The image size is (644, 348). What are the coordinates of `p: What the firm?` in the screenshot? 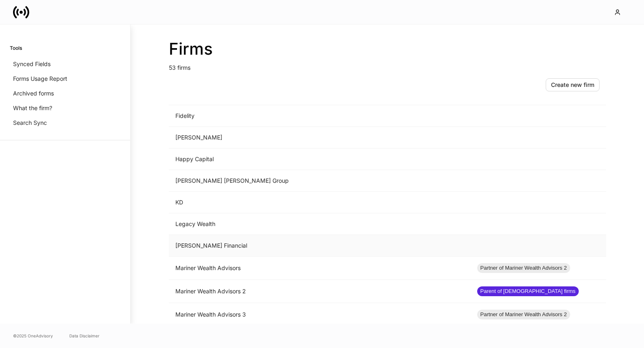 It's located at (33, 108).